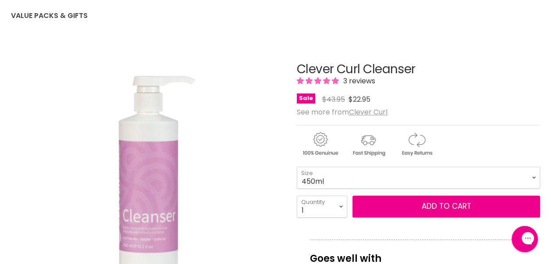 Image resolution: width=551 pixels, height=264 pixels. What do you see at coordinates (334, 99) in the screenshot?
I see `span: $43.95` at bounding box center [334, 99].